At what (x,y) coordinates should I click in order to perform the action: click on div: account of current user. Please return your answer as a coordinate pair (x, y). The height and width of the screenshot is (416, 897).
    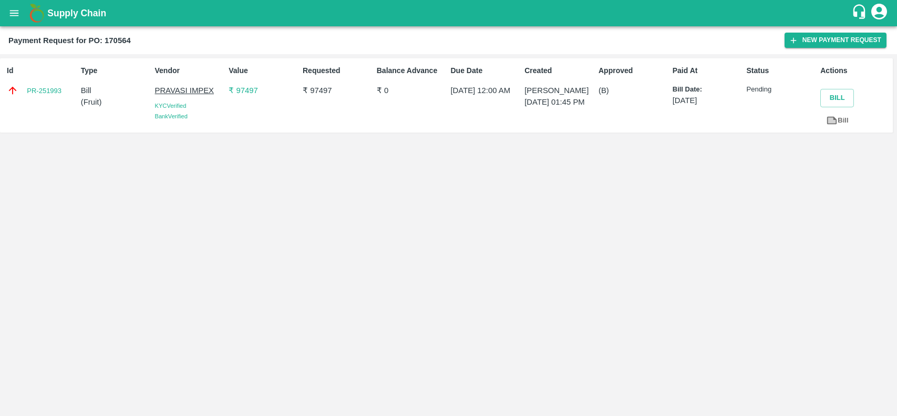
    Looking at the image, I should click on (879, 13).